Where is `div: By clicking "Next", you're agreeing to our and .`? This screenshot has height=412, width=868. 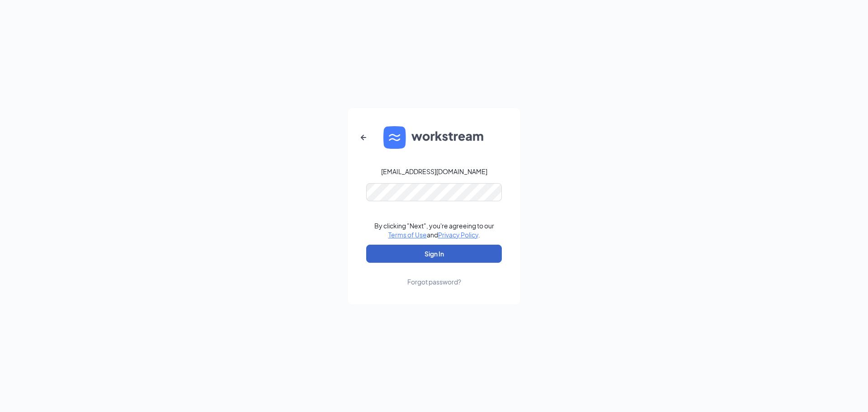
div: By clicking "Next", you're agreeing to our and . is located at coordinates (434, 230).